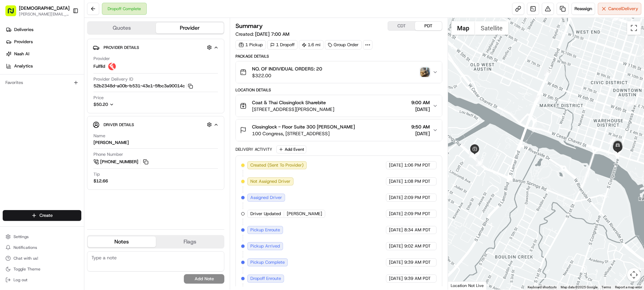 The width and height of the screenshot is (644, 290). I want to click on button: Show street map, so click(463, 28).